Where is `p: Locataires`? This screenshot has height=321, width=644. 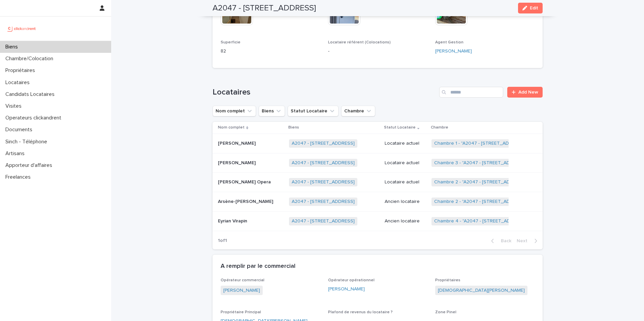 p: Locataires is located at coordinates (19, 82).